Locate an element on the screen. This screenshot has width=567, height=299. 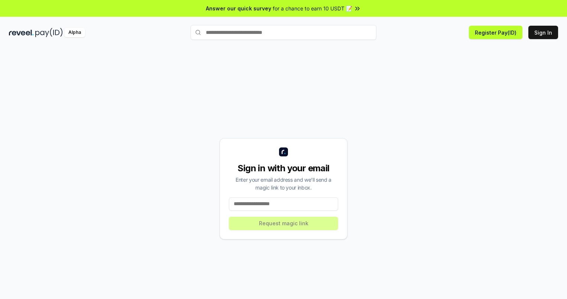
button: Register Pay(ID) is located at coordinates (496, 32).